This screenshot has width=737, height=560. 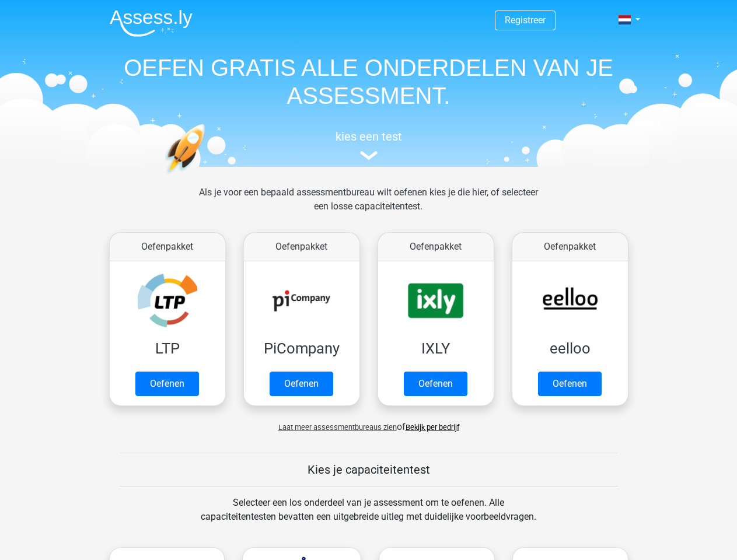 I want to click on img: Assessly, so click(x=151, y=22).